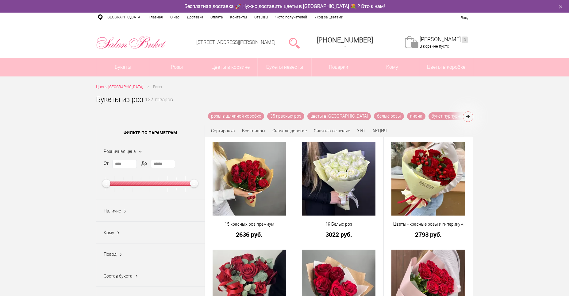 This screenshot has height=296, width=569. I want to click on a: Фото получателей, so click(291, 17).